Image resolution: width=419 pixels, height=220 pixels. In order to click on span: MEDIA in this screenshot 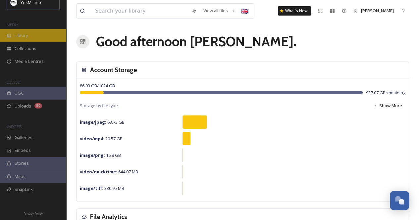, I will do `click(12, 25)`.